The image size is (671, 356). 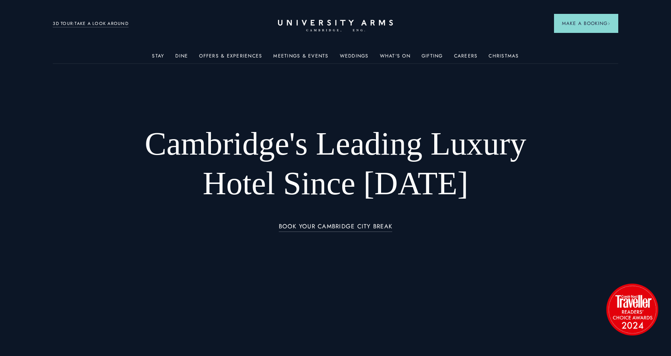 What do you see at coordinates (432, 58) in the screenshot?
I see `a: Gifting` at bounding box center [432, 58].